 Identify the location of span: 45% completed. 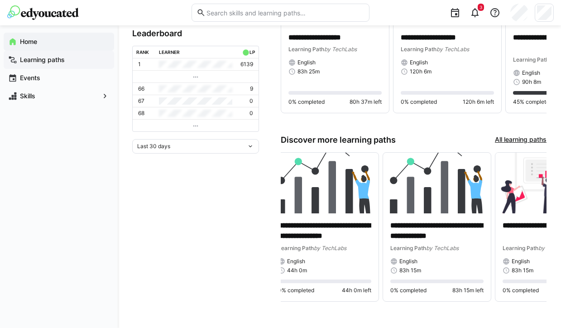
(533, 102).